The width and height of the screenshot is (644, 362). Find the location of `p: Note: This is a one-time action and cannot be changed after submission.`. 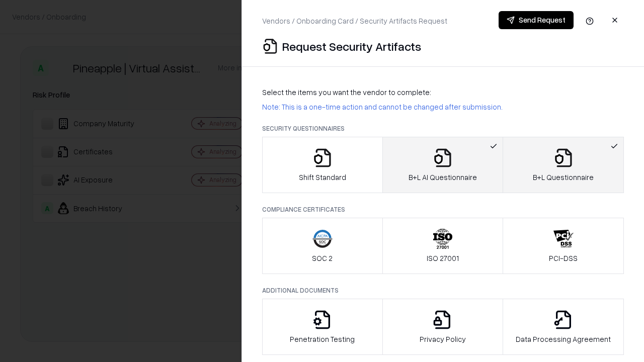

p: Note: This is a one-time action and cannot be changed after submission. is located at coordinates (442, 107).